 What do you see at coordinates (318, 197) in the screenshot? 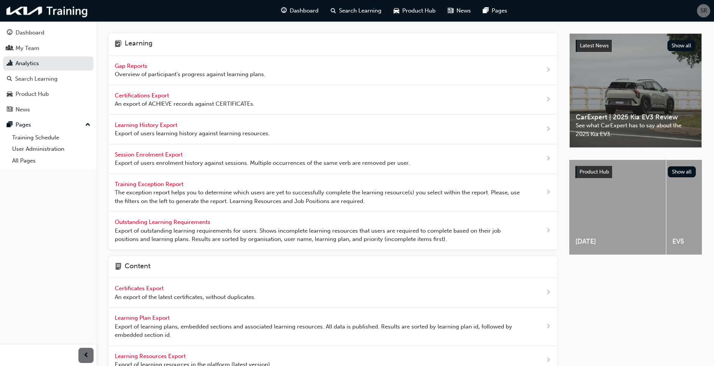
I see `span: The exception report helps you to determine which users are yet to successfully complete the lear...` at bounding box center [318, 197].